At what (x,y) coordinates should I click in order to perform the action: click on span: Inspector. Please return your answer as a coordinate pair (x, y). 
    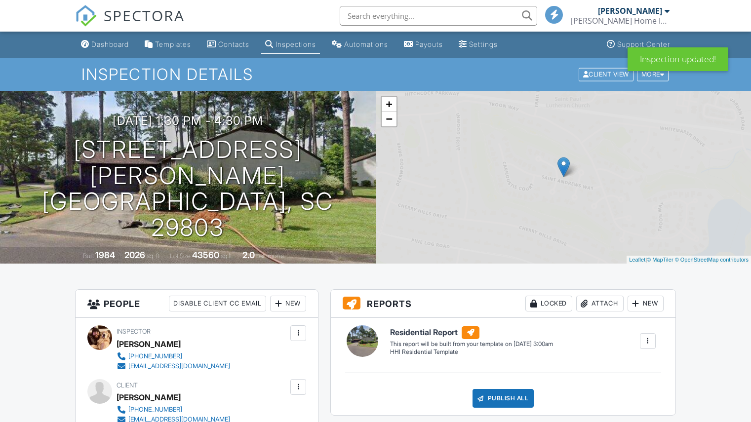
    Looking at the image, I should click on (133, 331).